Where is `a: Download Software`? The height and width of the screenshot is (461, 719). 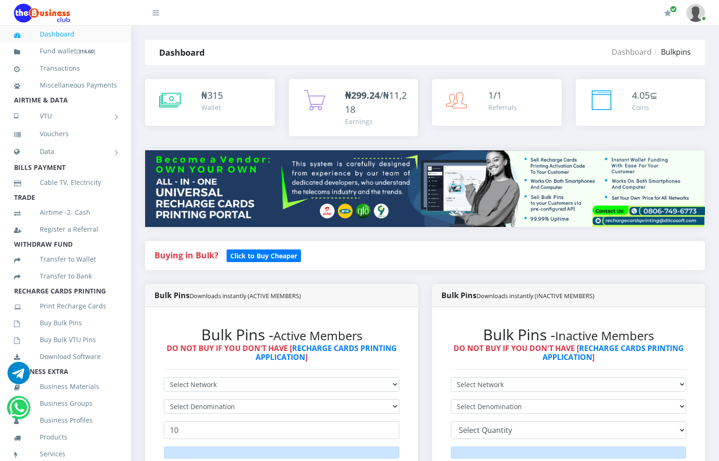 a: Download Software is located at coordinates (66, 357).